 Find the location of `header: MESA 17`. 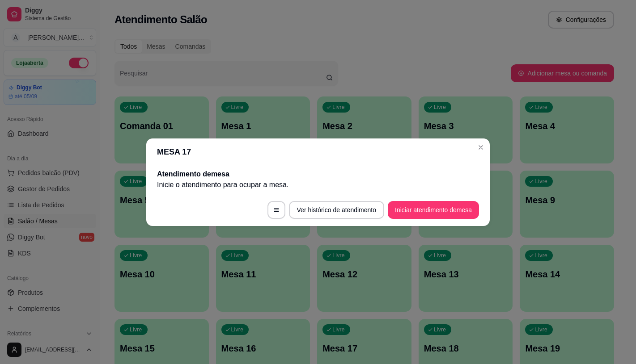

header: MESA 17 is located at coordinates (318, 152).